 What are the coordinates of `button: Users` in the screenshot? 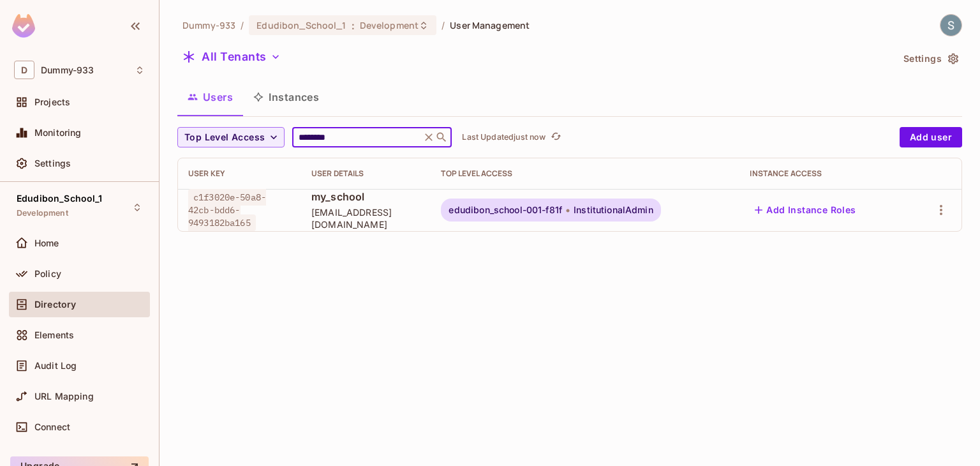 It's located at (210, 97).